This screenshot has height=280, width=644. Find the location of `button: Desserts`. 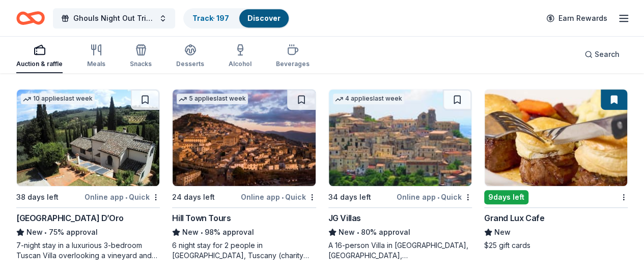

button: Desserts is located at coordinates (189, 56).